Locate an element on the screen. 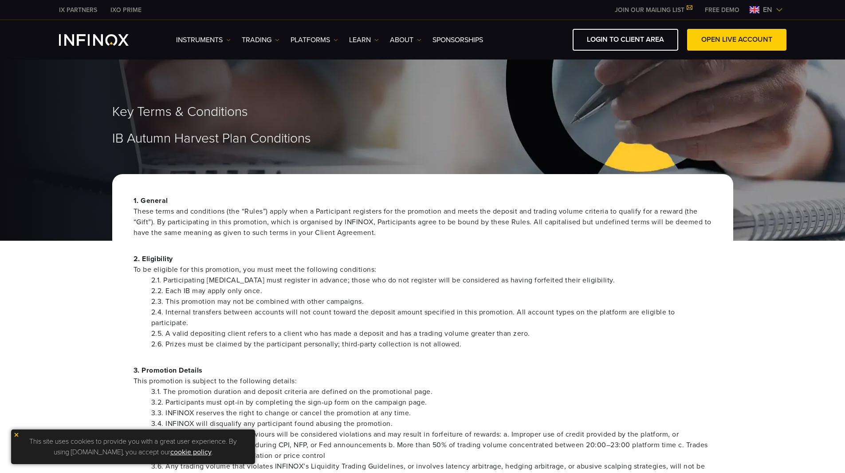 The height and width of the screenshot is (473, 845). span: To be eligible for this promotion, you must meet the following conditions: is located at coordinates (423, 269).